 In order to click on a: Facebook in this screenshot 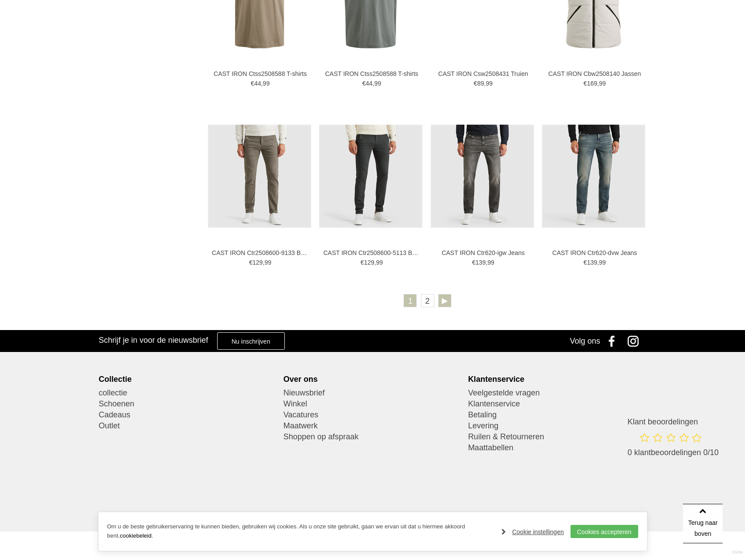, I will do `click(613, 341)`.